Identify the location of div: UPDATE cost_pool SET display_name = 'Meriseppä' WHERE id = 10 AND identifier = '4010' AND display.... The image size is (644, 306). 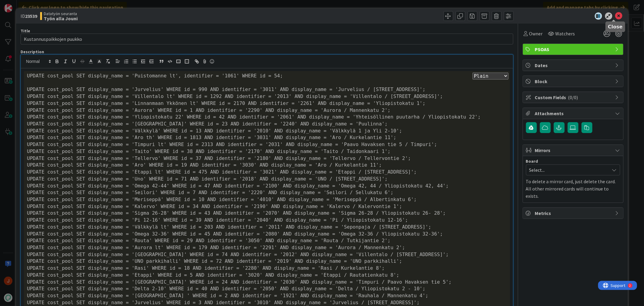
(266, 200).